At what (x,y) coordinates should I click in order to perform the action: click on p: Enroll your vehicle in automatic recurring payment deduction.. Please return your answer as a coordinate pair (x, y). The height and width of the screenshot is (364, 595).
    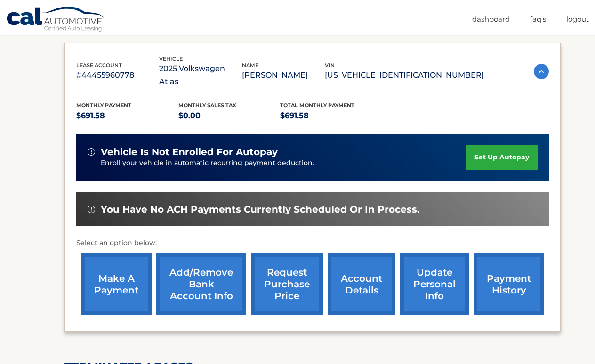
    Looking at the image, I should click on (284, 164).